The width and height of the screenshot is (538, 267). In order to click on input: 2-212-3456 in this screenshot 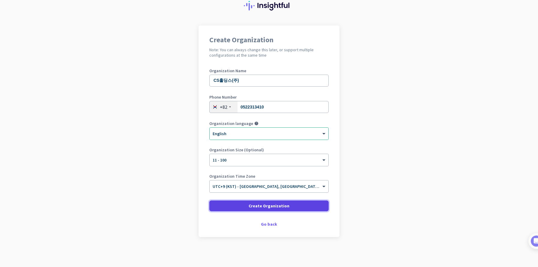, I will do `click(269, 107)`.